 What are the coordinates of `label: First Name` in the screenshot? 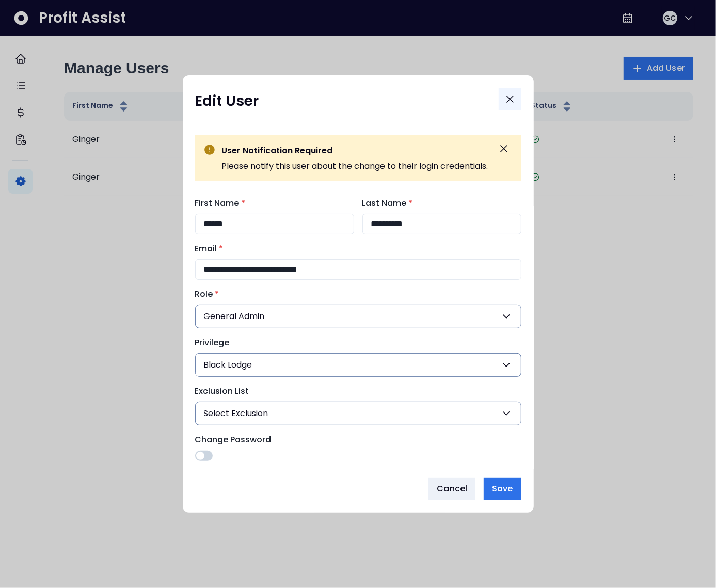 It's located at (271, 203).